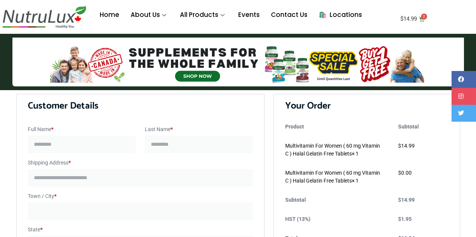 This screenshot has height=237, width=476. Describe the element at coordinates (424, 17) in the screenshot. I see `span: 2` at that location.